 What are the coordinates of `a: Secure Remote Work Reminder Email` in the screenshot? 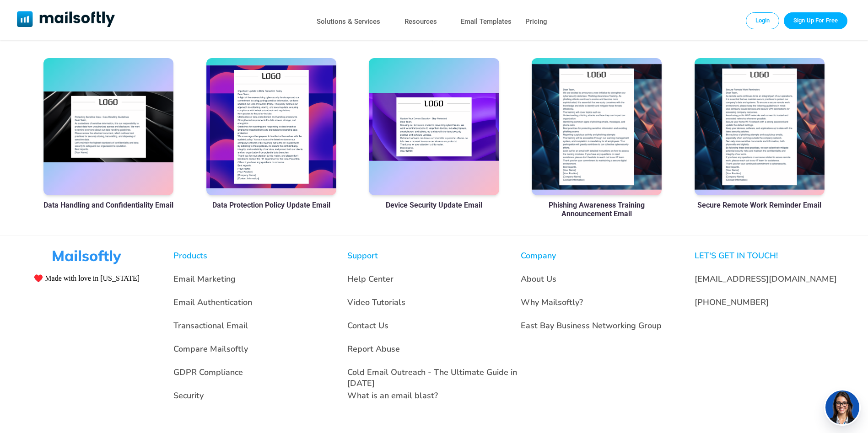 It's located at (759, 205).